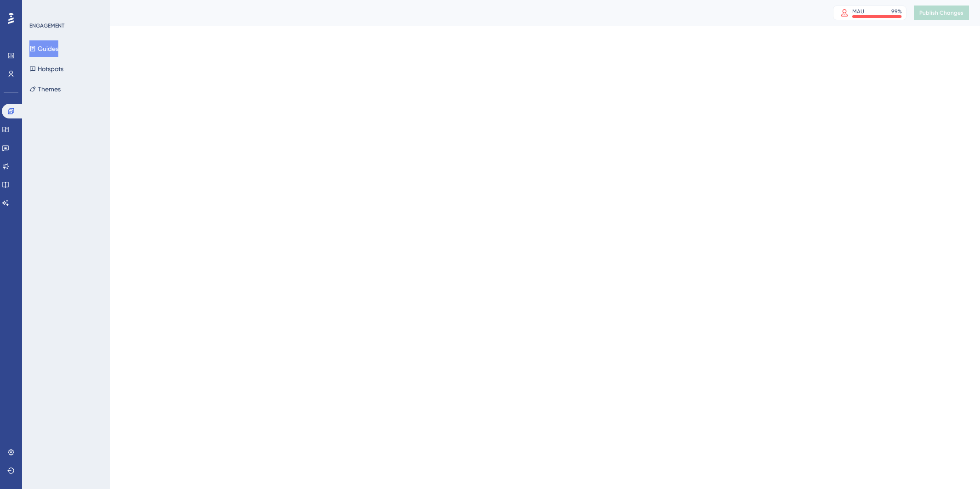 The height and width of the screenshot is (489, 980). Describe the element at coordinates (46, 69) in the screenshot. I see `button: Hotspots` at that location.